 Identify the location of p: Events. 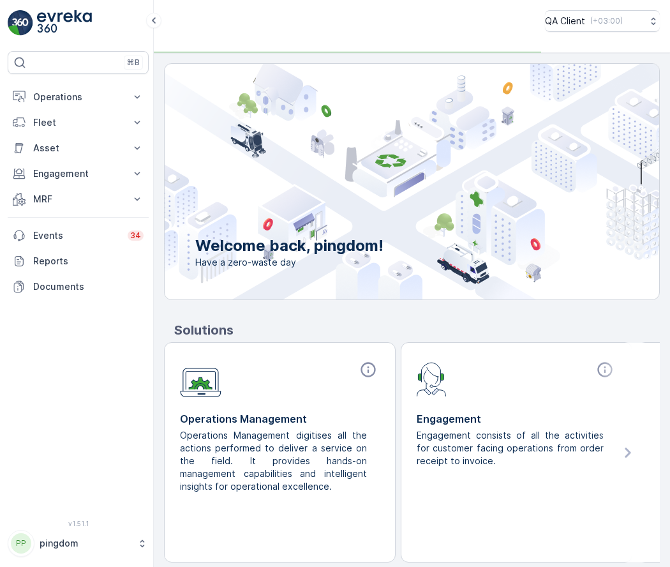
(77, 235).